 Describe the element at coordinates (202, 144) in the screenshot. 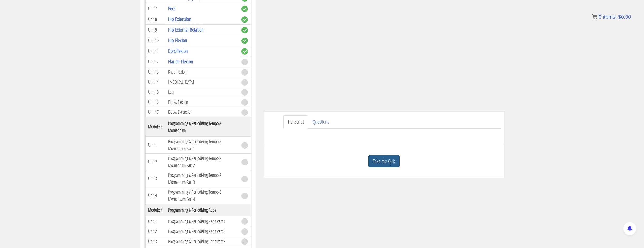

I see `td: Programming & Periodizing Tempo & Momentum Part 1` at that location.